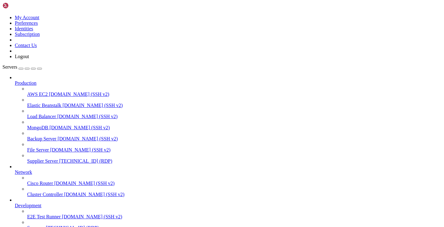 Image resolution: width=444 pixels, height=227 pixels. I want to click on img: Shellngn, so click(20, 6).